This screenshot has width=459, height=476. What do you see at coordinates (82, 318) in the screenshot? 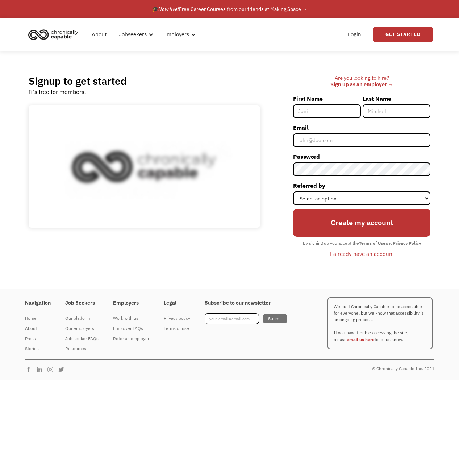
I see `a: Our platform` at bounding box center [82, 318].